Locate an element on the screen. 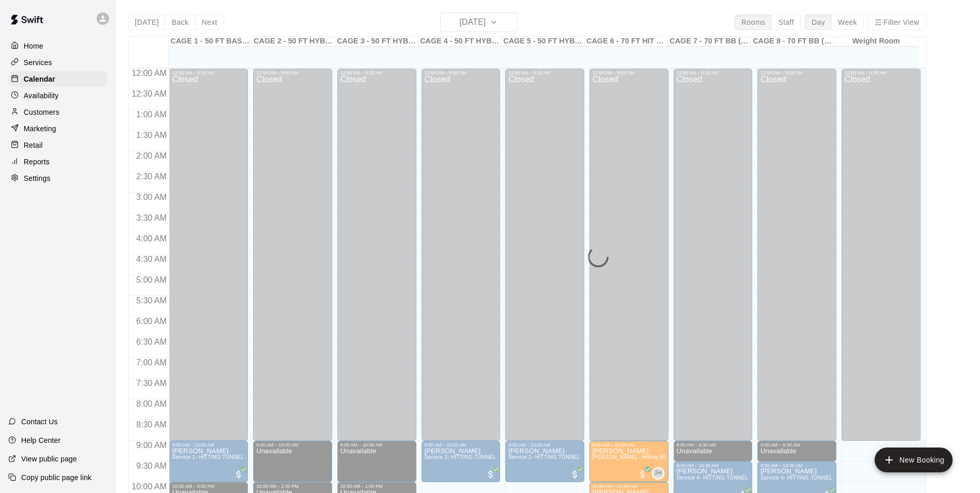 Image resolution: width=980 pixels, height=493 pixels. div: 9:00 AM – 10:00 AM: Weston Schmidt is located at coordinates (461, 461).